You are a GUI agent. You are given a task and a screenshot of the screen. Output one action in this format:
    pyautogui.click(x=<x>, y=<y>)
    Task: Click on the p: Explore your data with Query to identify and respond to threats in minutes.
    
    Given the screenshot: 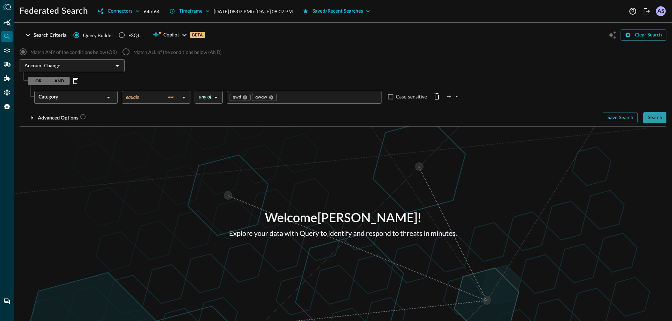 What is the action you would take?
    pyautogui.click(x=343, y=233)
    